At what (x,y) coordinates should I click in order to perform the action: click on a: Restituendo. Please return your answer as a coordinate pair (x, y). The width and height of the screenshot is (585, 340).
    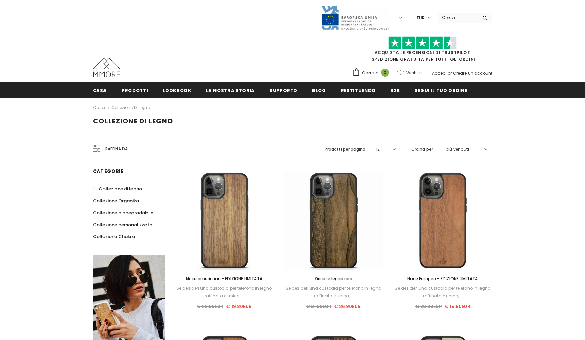
    Looking at the image, I should click on (358, 90).